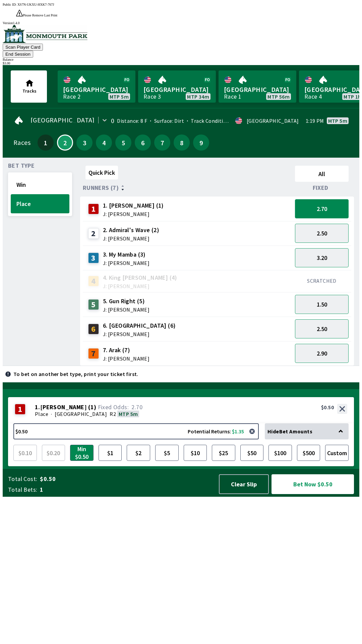 This screenshot has height=644, width=362. I want to click on span: 2, so click(65, 143).